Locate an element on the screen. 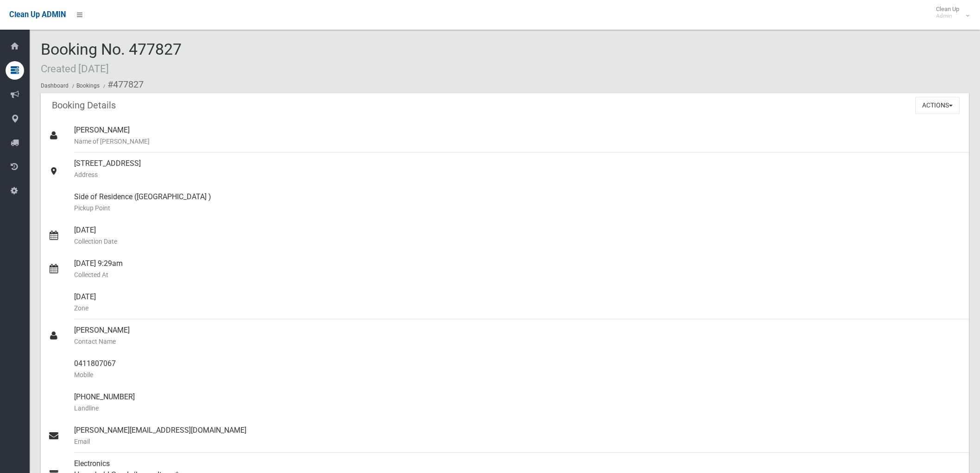  header: Booking Details is located at coordinates (84, 105).